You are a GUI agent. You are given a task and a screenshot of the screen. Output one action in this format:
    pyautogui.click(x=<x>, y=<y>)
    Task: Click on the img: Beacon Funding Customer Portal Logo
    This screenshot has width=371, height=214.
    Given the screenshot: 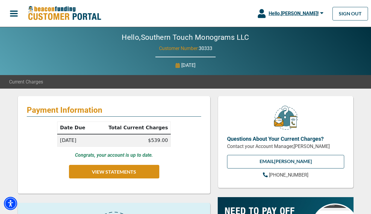 What is the action you would take?
    pyautogui.click(x=65, y=13)
    